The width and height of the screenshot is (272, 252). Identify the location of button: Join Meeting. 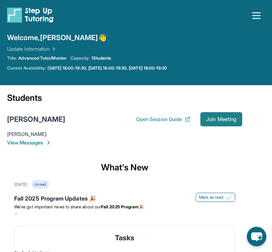
(222, 119).